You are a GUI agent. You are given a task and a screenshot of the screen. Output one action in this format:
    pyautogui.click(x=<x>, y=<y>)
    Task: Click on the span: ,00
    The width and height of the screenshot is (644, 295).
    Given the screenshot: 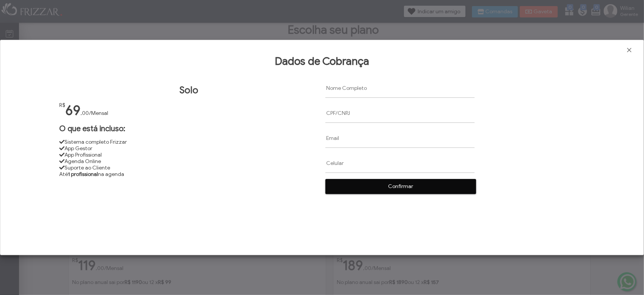 What is the action you would take?
    pyautogui.click(x=85, y=113)
    